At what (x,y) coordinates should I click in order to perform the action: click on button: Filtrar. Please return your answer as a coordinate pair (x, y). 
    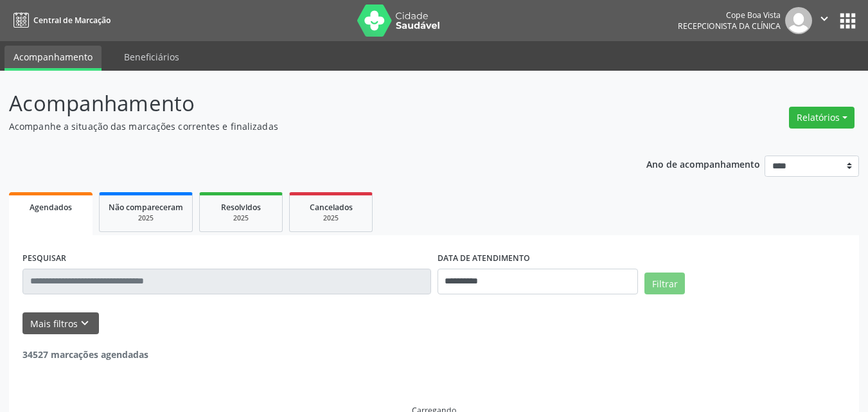
    Looking at the image, I should click on (665, 283).